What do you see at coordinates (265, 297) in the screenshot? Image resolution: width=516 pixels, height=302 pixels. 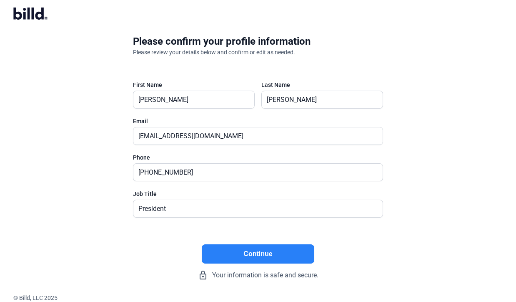 I see `div: © Billd, LLC 2025` at bounding box center [265, 297].